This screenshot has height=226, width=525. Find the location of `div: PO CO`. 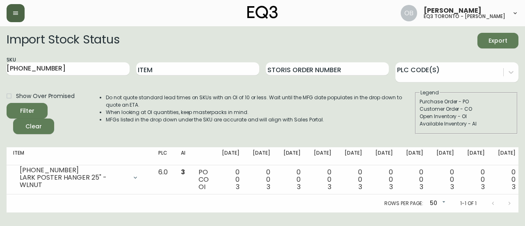

div: PO CO is located at coordinates (203, 180).